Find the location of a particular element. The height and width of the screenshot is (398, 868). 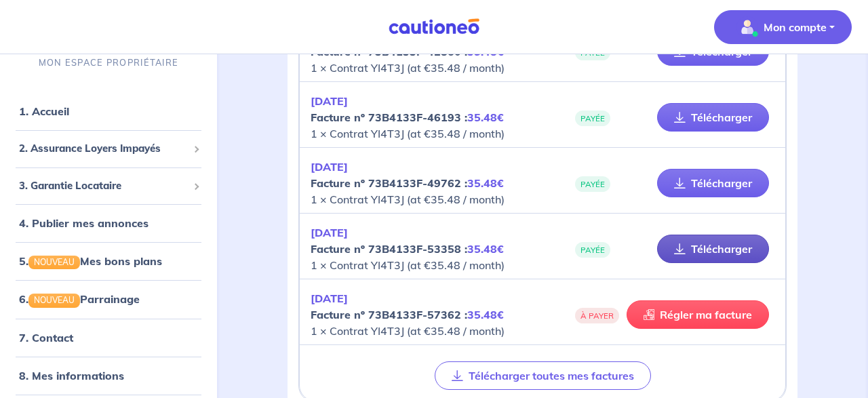

p: MON ESPACE PROPRIÉTAIRE is located at coordinates (108, 62).